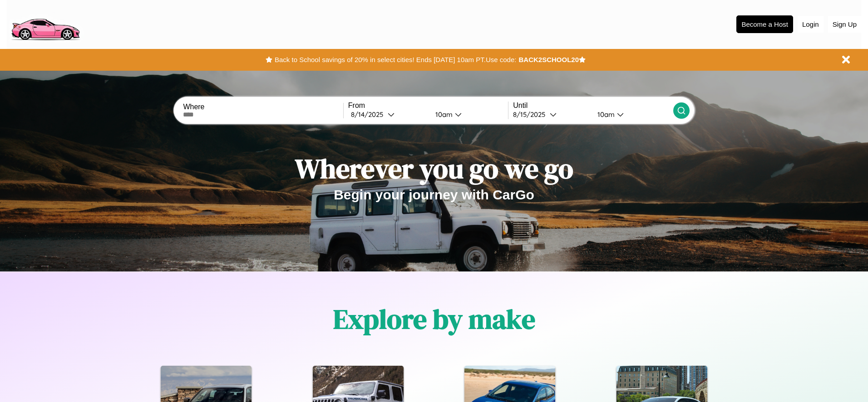 This screenshot has width=868, height=402. What do you see at coordinates (531, 115) in the screenshot?
I see `div: 8 / 15 / 2025` at bounding box center [531, 115].